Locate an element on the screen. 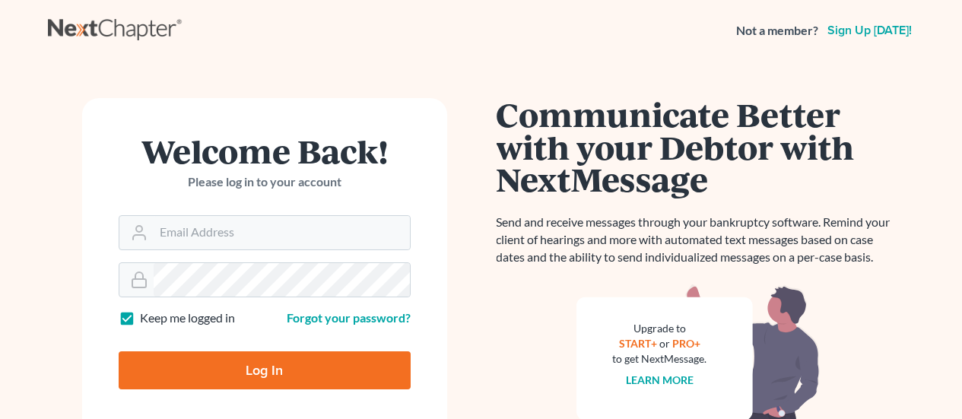 Image resolution: width=962 pixels, height=419 pixels. a: Forgot your password? is located at coordinates (348, 317).